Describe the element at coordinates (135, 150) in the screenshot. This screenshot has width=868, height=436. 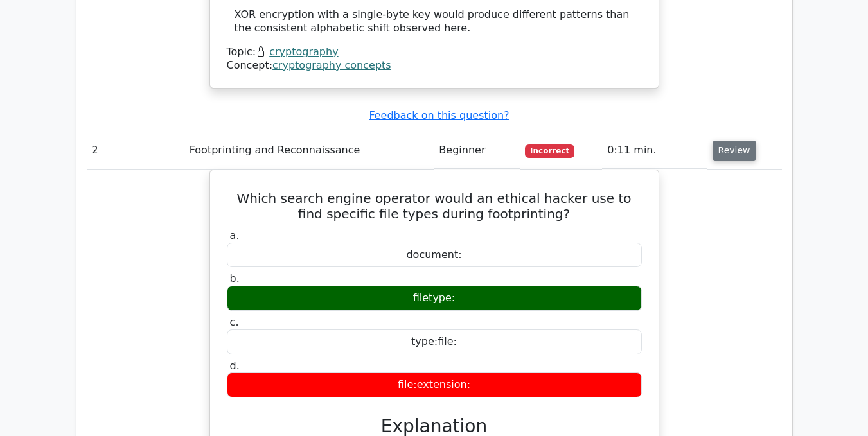
I see `td: 2` at that location.